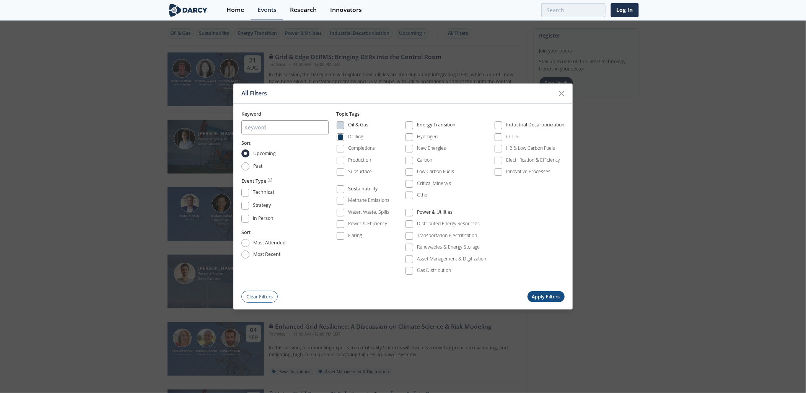 This screenshot has width=806, height=393. I want to click on span: Event Type, so click(254, 181).